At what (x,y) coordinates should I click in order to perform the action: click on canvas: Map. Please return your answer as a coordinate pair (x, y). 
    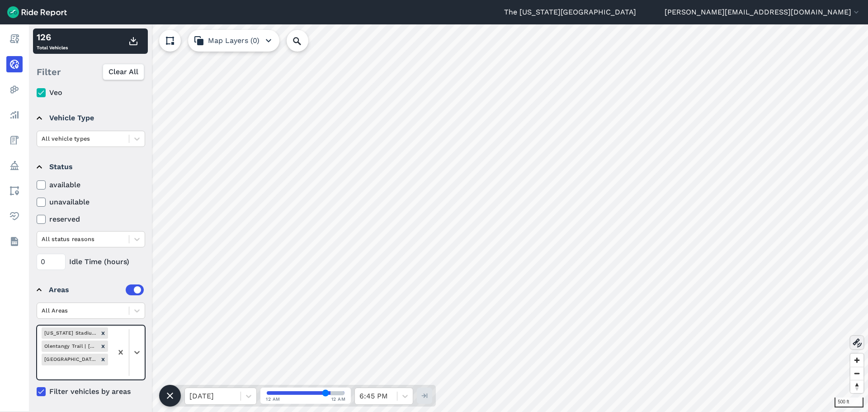
    Looking at the image, I should click on (449, 218).